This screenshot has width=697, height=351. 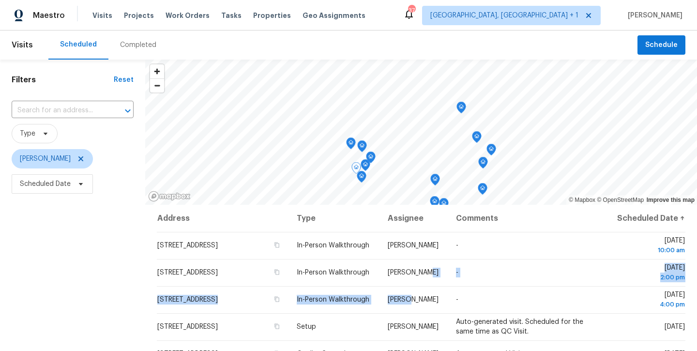 I want to click on input: Search for an address..., so click(x=59, y=110).